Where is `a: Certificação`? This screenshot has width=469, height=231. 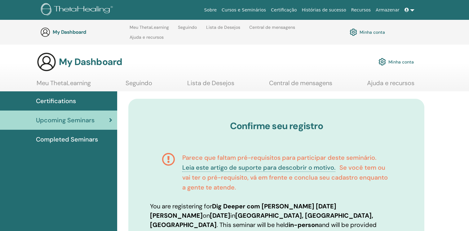
a: Certificação is located at coordinates (284, 10).